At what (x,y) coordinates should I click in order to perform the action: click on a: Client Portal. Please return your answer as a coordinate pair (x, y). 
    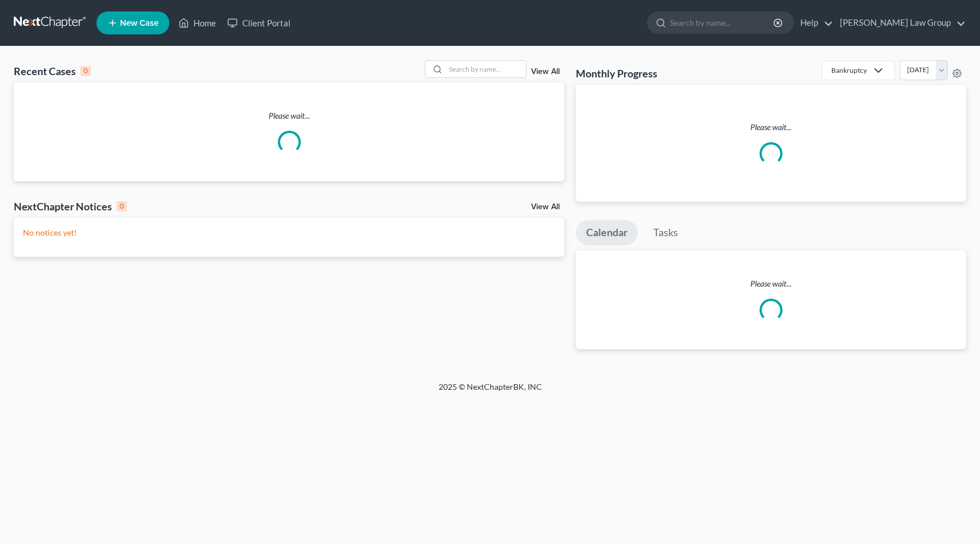
    Looking at the image, I should click on (259, 23).